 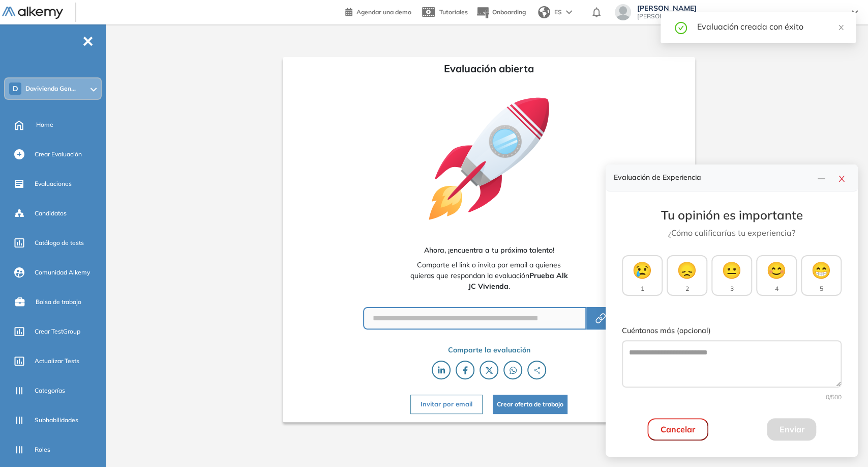 What do you see at coordinates (842, 177) in the screenshot?
I see `button: close` at bounding box center [842, 177].